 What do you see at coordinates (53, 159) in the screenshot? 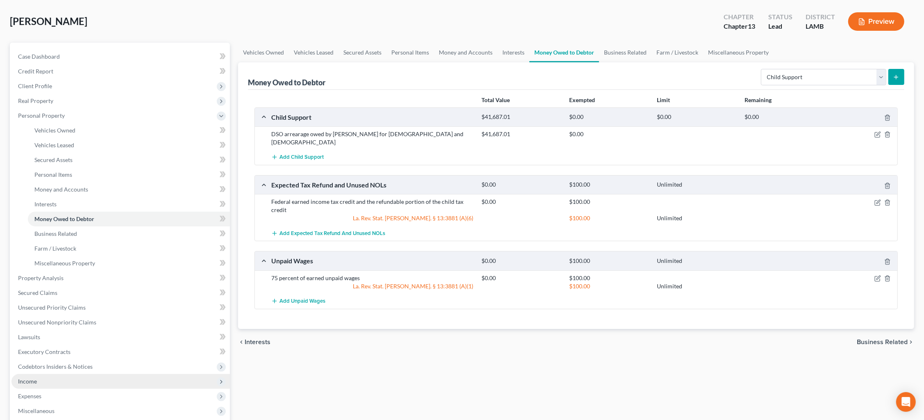
I see `span: Secured Assets` at bounding box center [53, 159].